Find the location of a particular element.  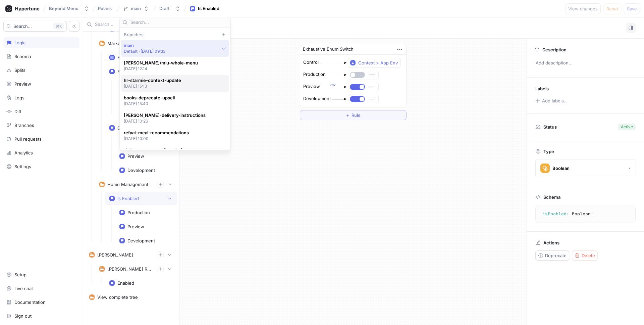

div: Splits is located at coordinates (20, 70).